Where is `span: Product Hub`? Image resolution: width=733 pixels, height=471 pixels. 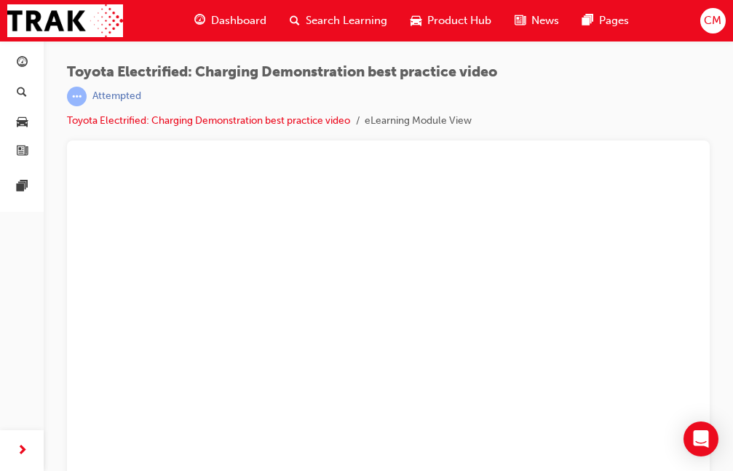 span: Product Hub is located at coordinates (460, 20).